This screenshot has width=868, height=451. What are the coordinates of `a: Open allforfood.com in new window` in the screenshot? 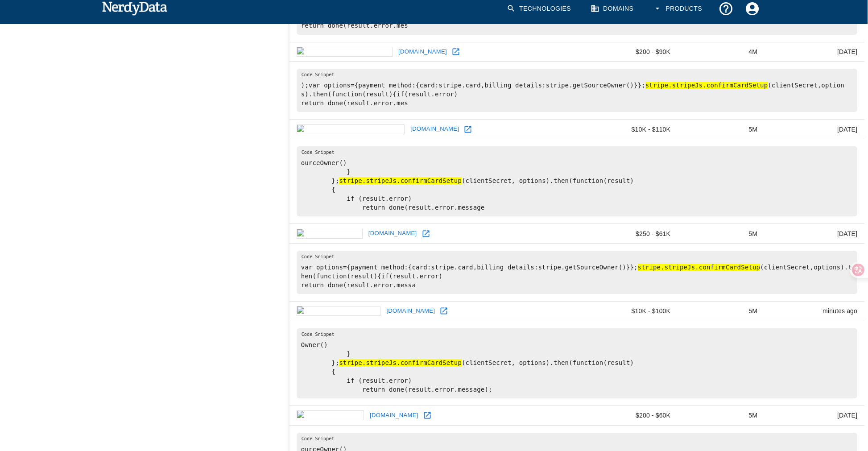 It's located at (444, 311).